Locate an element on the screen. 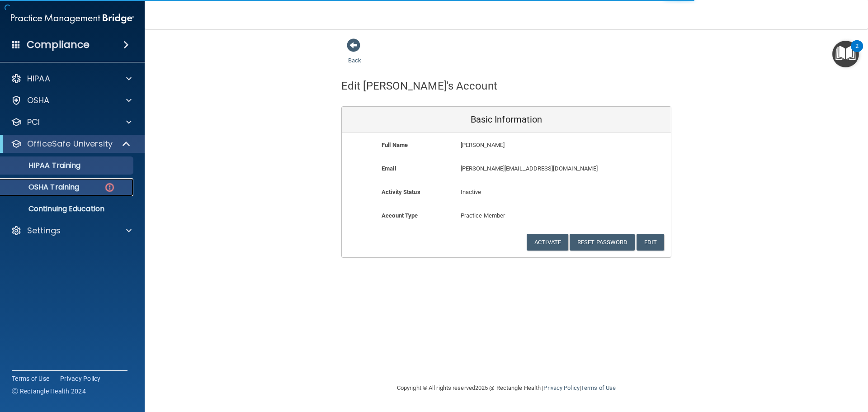 This screenshot has height=412, width=868. a: Settings is located at coordinates (71, 230).